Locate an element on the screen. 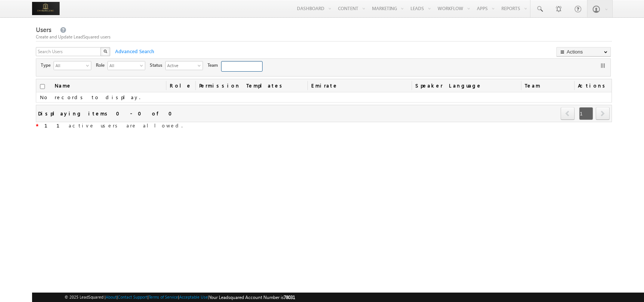 The image size is (644, 302). a: next is located at coordinates (603, 114).